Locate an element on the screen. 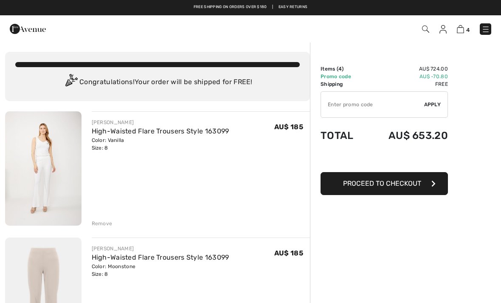 The height and width of the screenshot is (303, 501). img: High-Waisted Flare Trousers Style 163099 is located at coordinates (43, 168).